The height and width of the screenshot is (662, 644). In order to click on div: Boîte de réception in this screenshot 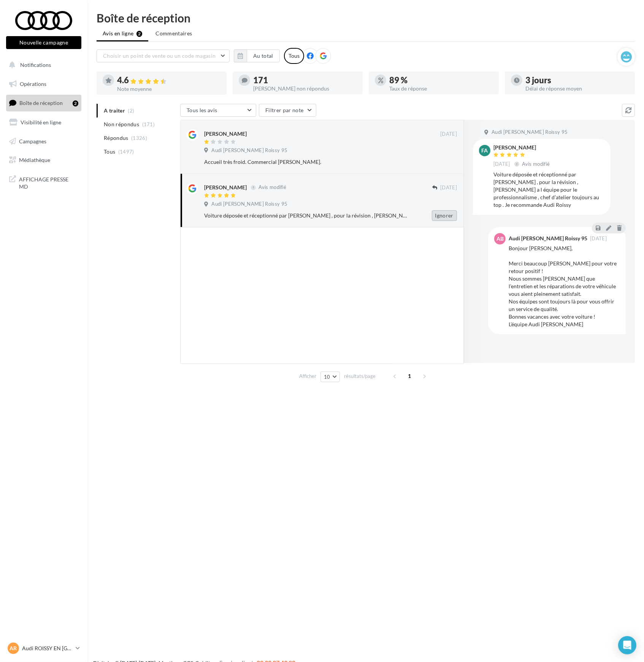, I will do `click(366, 18)`.